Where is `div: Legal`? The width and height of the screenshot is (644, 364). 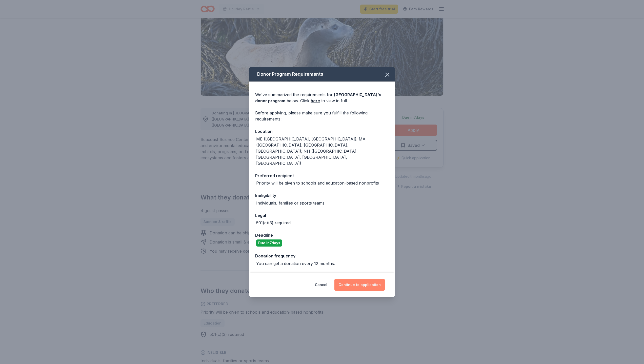 div: Legal is located at coordinates (322, 215).